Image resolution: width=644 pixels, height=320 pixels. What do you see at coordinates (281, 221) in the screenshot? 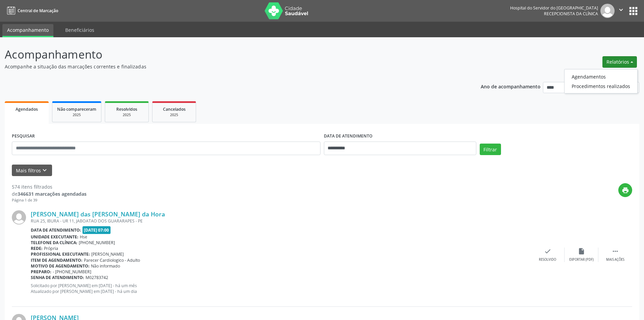
I see `div: RUA 25, IBURA - UR 11, JABOATAO DOS GUARARAPES - PE` at bounding box center [281, 221].